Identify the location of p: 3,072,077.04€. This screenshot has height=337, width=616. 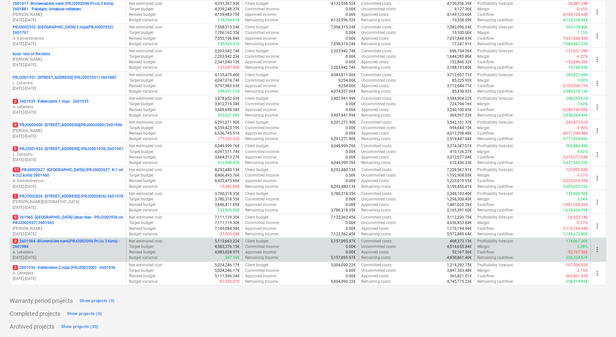
(459, 157).